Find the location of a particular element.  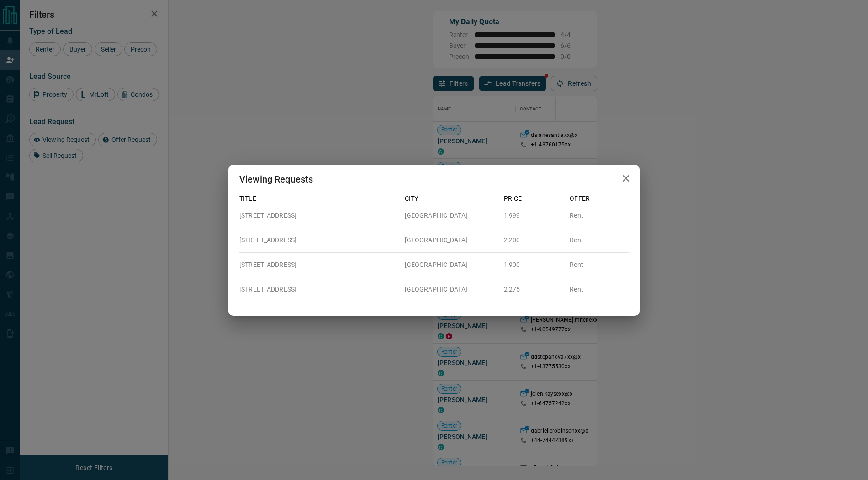

p: Title is located at coordinates (318, 199).